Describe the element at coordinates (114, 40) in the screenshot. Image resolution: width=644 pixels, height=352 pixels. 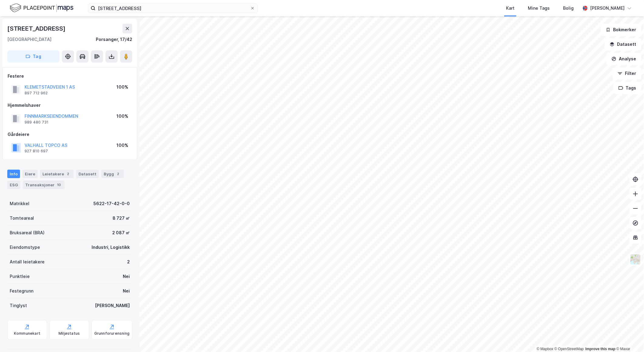
I see `div: Porsanger, 17/42` at that location.